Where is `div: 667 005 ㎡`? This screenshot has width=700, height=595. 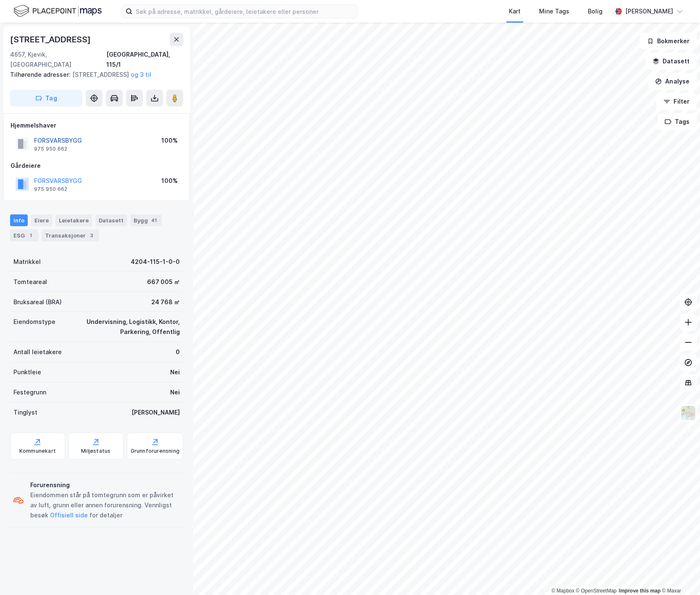
div: 667 005 ㎡ is located at coordinates (164, 282).